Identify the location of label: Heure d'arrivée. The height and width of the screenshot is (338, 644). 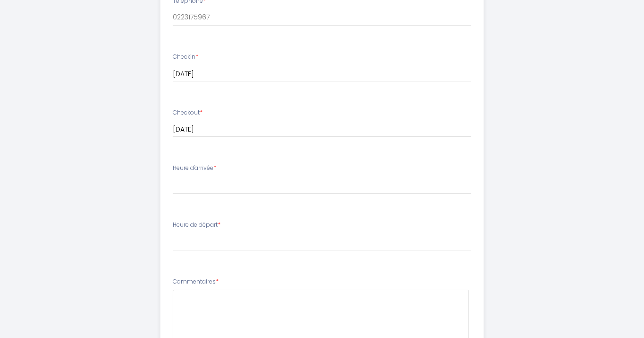
(195, 168).